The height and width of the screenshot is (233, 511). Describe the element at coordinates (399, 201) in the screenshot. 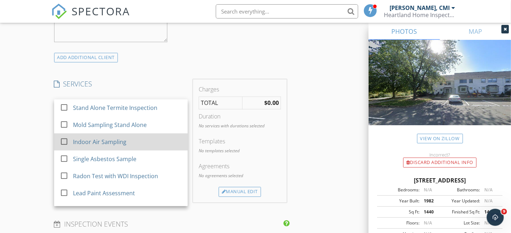

I see `div: Year Built:` at that location.